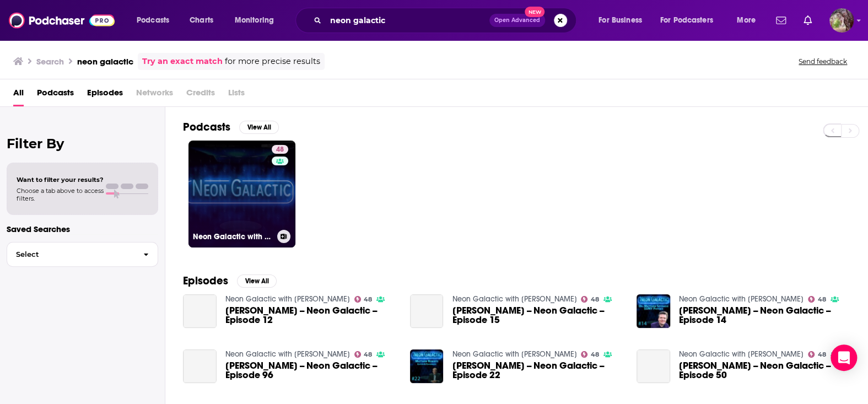  I want to click on a: All, so click(19, 95).